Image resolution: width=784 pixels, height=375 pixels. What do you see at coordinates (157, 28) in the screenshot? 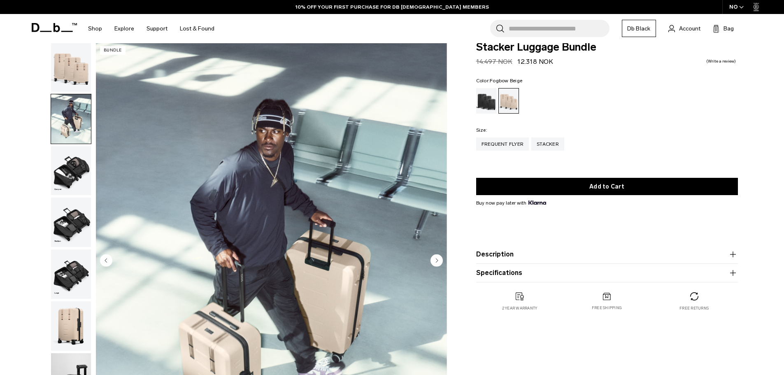
I see `a: Support` at bounding box center [157, 28].